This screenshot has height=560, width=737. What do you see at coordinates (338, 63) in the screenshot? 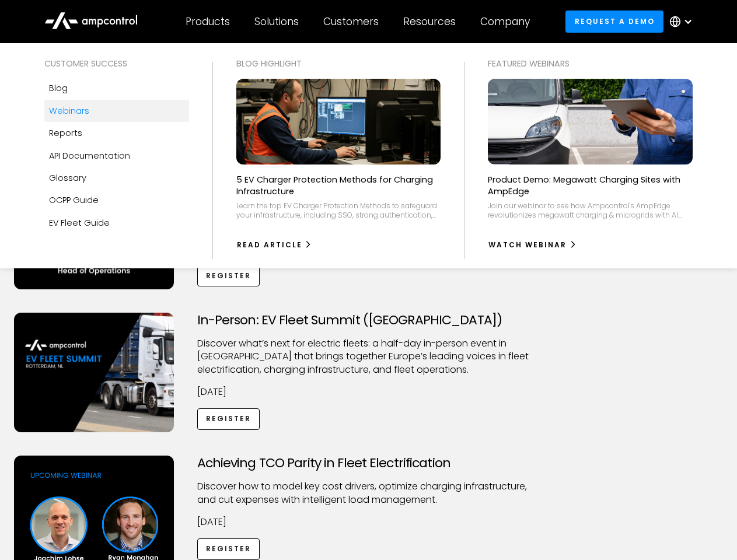
I see `div: Blog Highlight` at bounding box center [338, 63].